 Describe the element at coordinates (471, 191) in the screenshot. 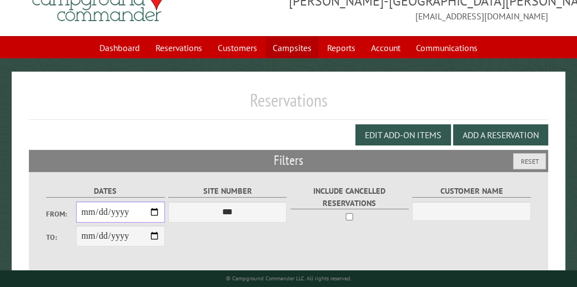

I see `label: Customer Name` at that location.